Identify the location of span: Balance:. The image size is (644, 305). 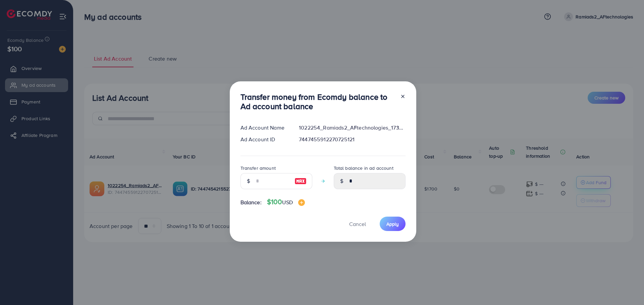
(251, 202).